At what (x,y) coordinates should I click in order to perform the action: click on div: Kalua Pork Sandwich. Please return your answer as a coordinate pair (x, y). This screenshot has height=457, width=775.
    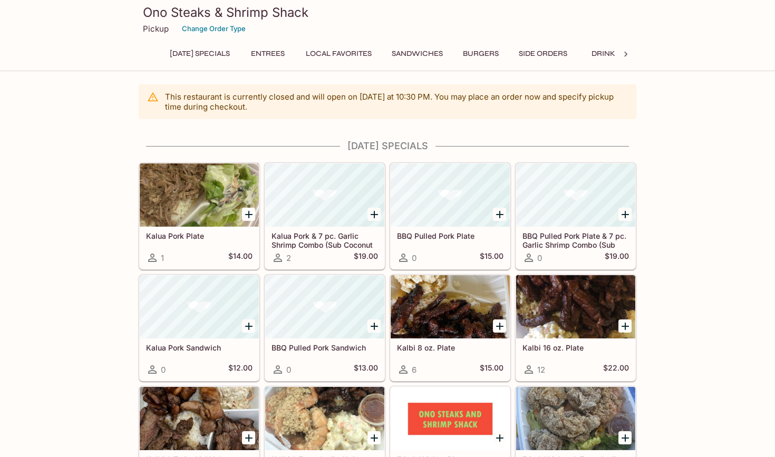
    Looking at the image, I should click on (199, 307).